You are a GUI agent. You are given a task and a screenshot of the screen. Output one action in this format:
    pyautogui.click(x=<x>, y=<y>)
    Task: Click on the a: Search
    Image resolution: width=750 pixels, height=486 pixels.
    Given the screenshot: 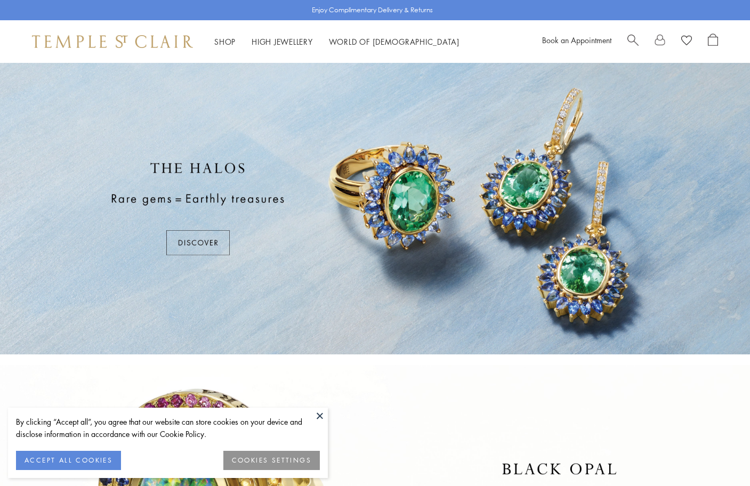 What is the action you would take?
    pyautogui.click(x=633, y=42)
    